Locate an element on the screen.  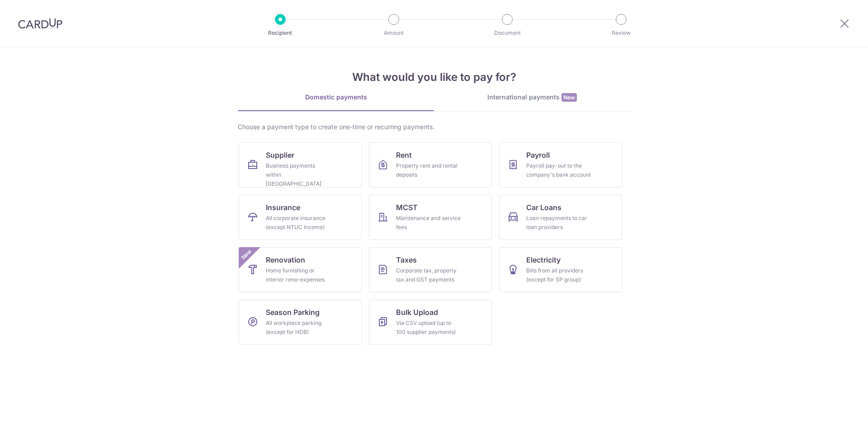
span: Rent is located at coordinates (404, 155).